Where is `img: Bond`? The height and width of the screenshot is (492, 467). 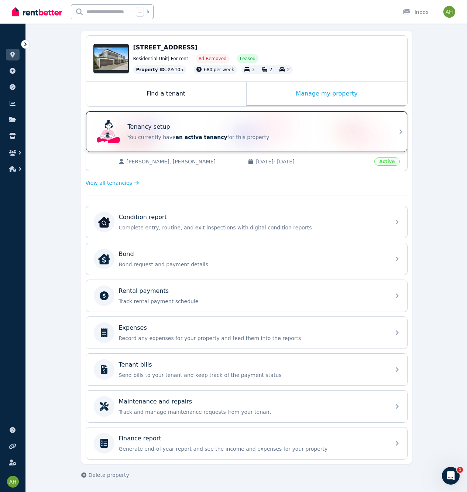 img: Bond is located at coordinates (104, 259).